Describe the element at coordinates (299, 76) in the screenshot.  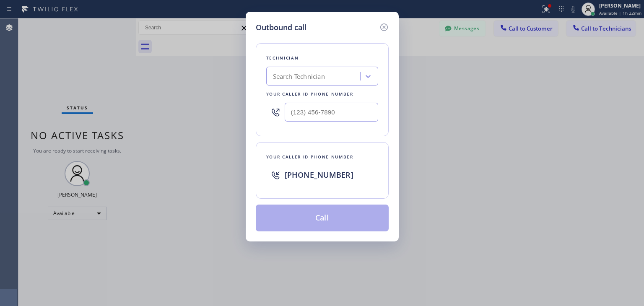
I see `div: Search Technician` at that location.